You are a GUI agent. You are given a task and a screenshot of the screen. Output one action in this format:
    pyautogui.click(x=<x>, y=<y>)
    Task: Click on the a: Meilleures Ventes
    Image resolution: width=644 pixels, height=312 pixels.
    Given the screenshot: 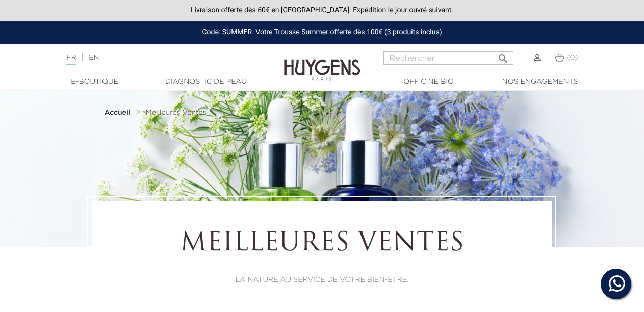 What is the action you would take?
    pyautogui.click(x=176, y=113)
    